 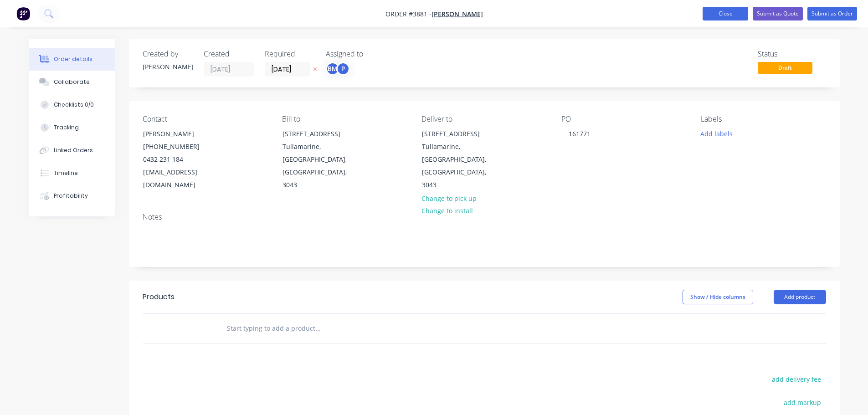 What do you see at coordinates (168, 53) in the screenshot?
I see `div: Created by` at bounding box center [168, 53].